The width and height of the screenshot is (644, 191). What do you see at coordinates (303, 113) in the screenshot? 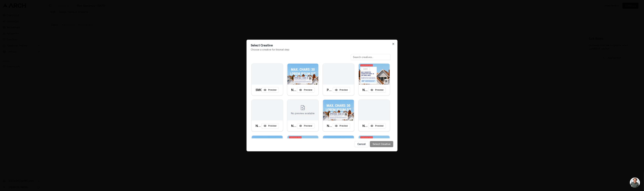
I see `p: No preview available` at bounding box center [303, 113].